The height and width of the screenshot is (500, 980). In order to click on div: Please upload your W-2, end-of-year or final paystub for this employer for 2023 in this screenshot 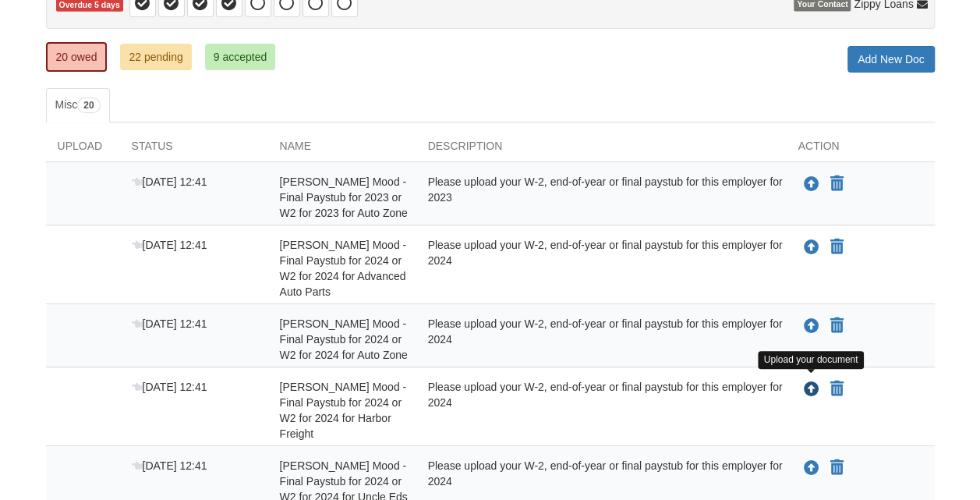, I will do `click(601, 197)`.